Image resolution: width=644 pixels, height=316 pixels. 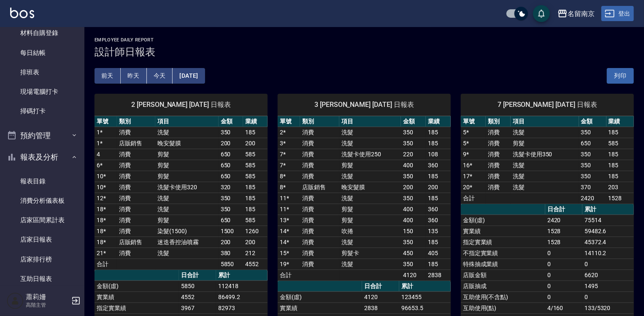 What do you see at coordinates (370, 122) in the screenshot?
I see `th: 項目` at bounding box center [370, 122].